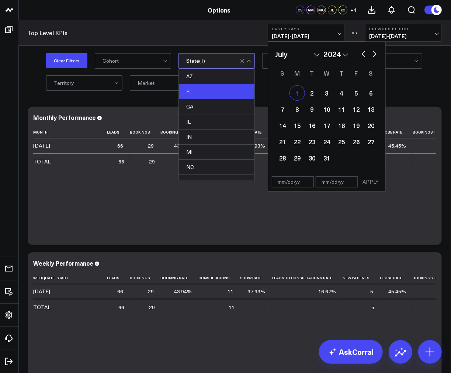  What do you see at coordinates (332, 10) in the screenshot?
I see `div: JL` at bounding box center [332, 10].